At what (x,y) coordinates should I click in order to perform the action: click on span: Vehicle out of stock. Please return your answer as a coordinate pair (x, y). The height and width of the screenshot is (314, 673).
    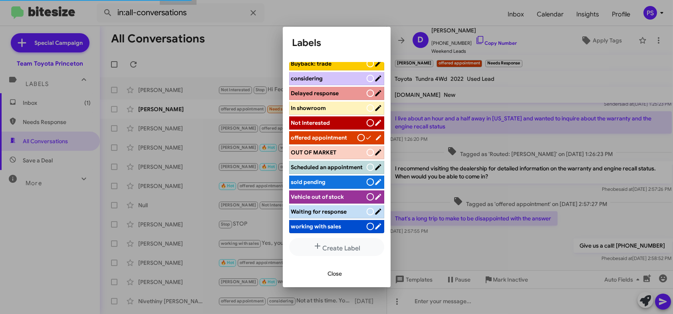
    Looking at the image, I should click on (318, 197).